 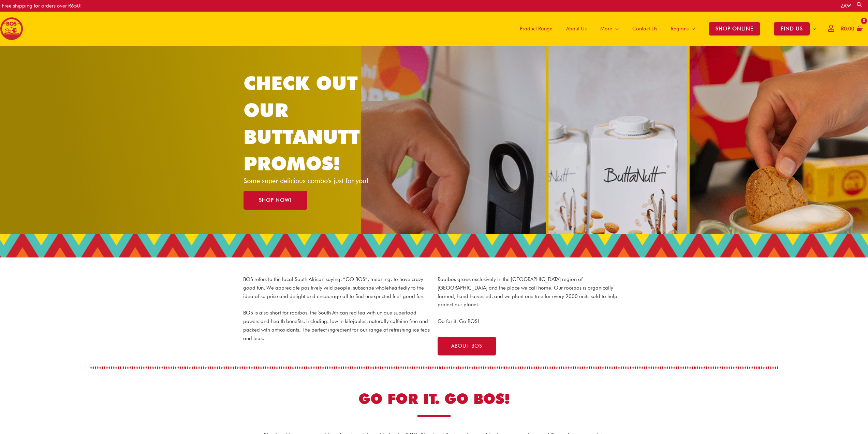 What do you see at coordinates (577, 29) in the screenshot?
I see `span: About Us` at bounding box center [577, 29].